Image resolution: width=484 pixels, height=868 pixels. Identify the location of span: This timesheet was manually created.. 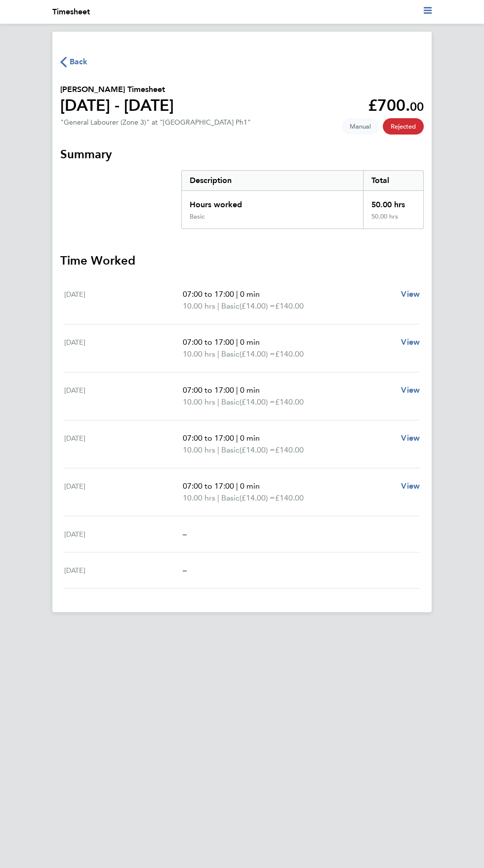
(360, 126).